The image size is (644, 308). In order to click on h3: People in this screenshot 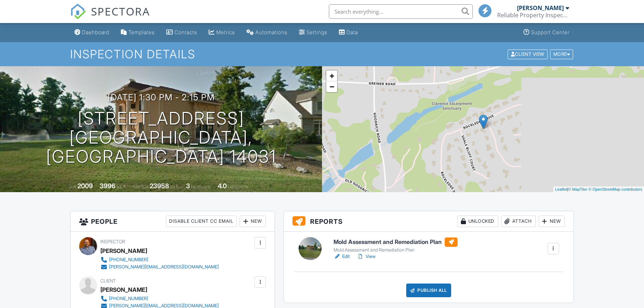, I will do `click(172, 221)`.